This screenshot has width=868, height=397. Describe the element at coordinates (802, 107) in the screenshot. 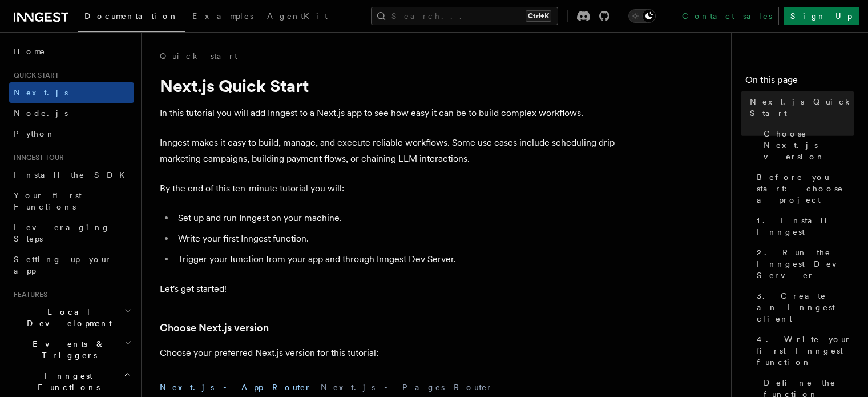

I see `span: Next.js Quick Start` at that location.